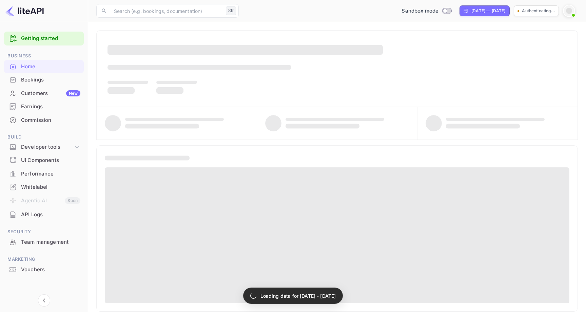 The image size is (586, 312). I want to click on a: UI Components, so click(44, 160).